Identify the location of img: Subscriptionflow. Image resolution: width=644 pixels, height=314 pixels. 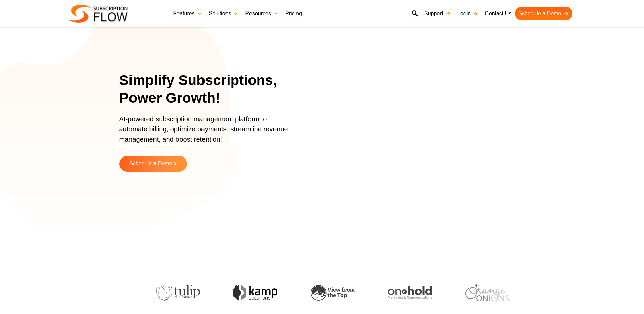
(98, 13).